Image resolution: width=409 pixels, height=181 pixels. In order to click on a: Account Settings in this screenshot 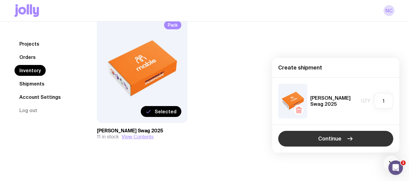, I will do `click(40, 97)`.